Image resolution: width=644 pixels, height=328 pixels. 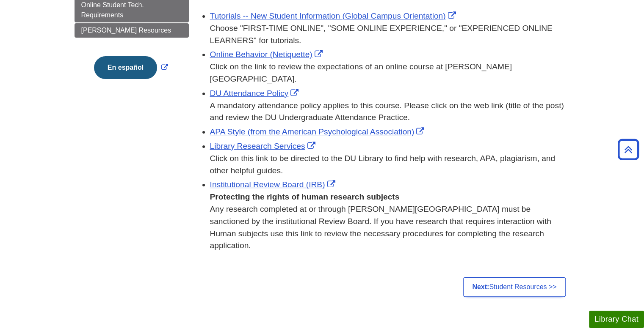 I want to click on button: En español, so click(x=125, y=68).